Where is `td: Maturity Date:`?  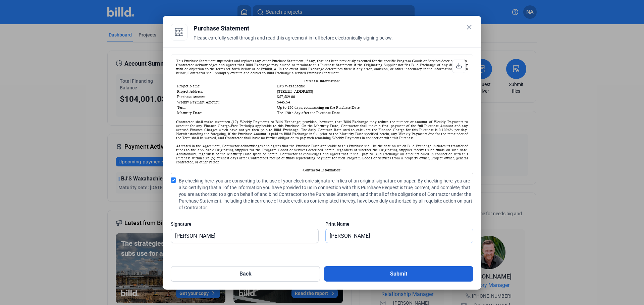 td: Maturity Date: is located at coordinates (226, 113).